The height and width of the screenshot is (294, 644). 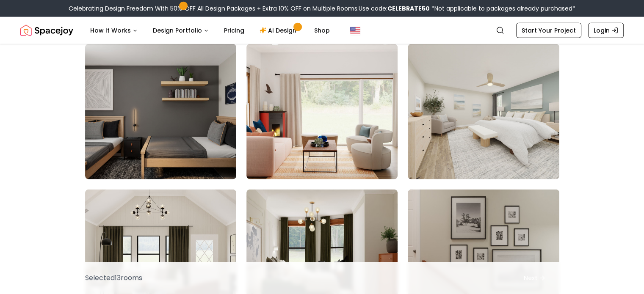 What do you see at coordinates (483, 112) in the screenshot?
I see `img: Room room-45` at bounding box center [483, 112].